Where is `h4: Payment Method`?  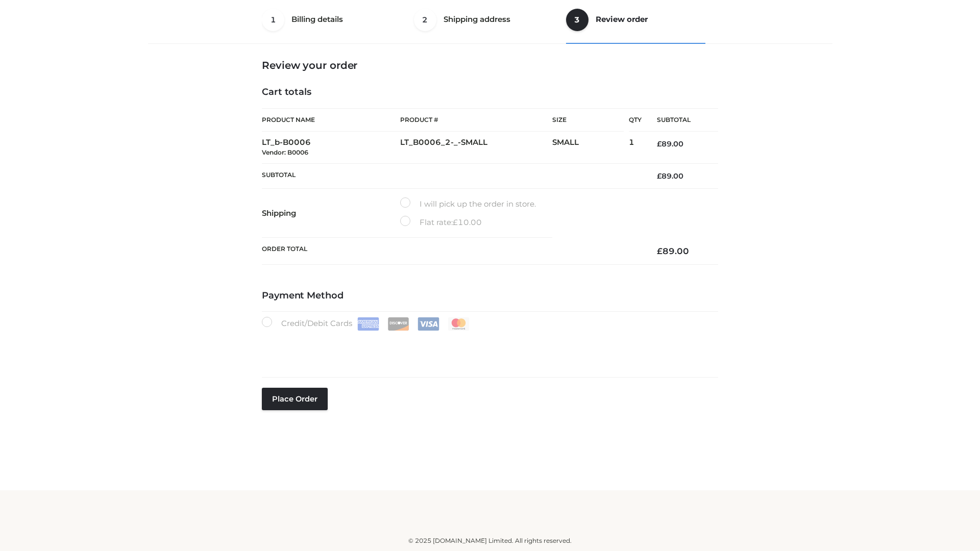 h4: Payment Method is located at coordinates (490, 296).